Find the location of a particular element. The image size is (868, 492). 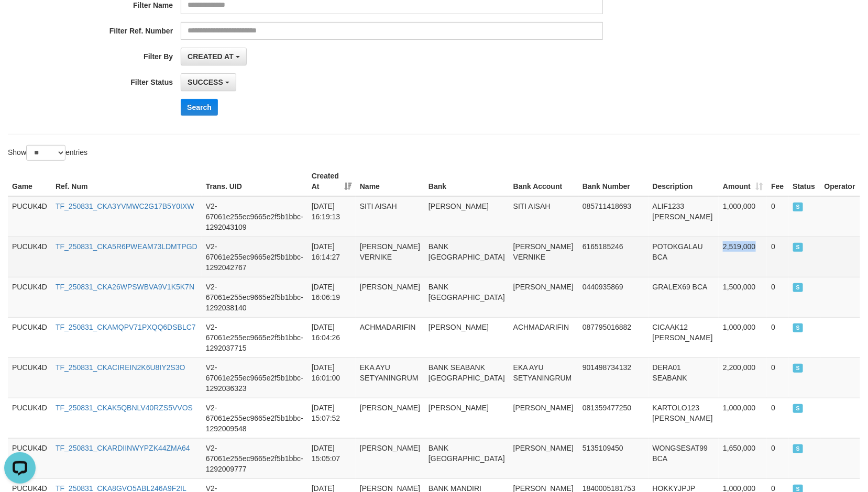

th: Fee is located at coordinates (778, 182).